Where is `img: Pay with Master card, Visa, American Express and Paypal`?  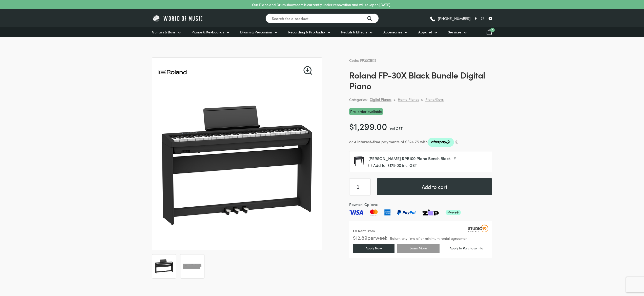
img: Pay with Master card, Visa, American Express and Paypal is located at coordinates (405, 212).